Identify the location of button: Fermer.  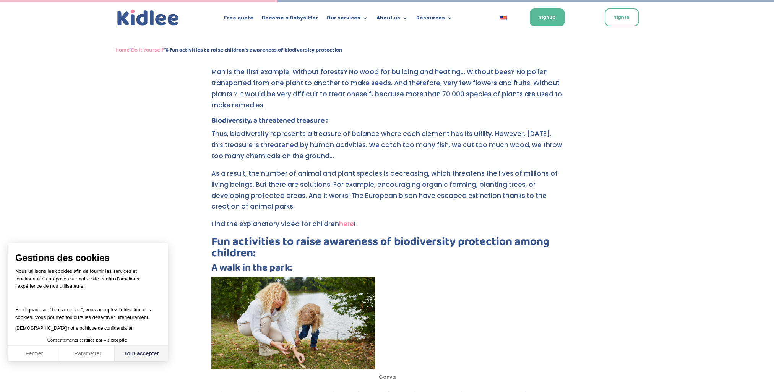
(34, 354).